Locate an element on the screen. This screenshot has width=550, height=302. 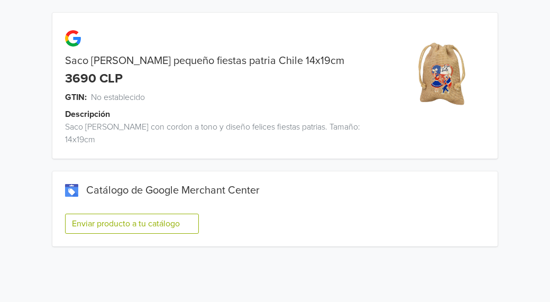
button: Enviar producto a tu catálogo is located at coordinates (132, 224).